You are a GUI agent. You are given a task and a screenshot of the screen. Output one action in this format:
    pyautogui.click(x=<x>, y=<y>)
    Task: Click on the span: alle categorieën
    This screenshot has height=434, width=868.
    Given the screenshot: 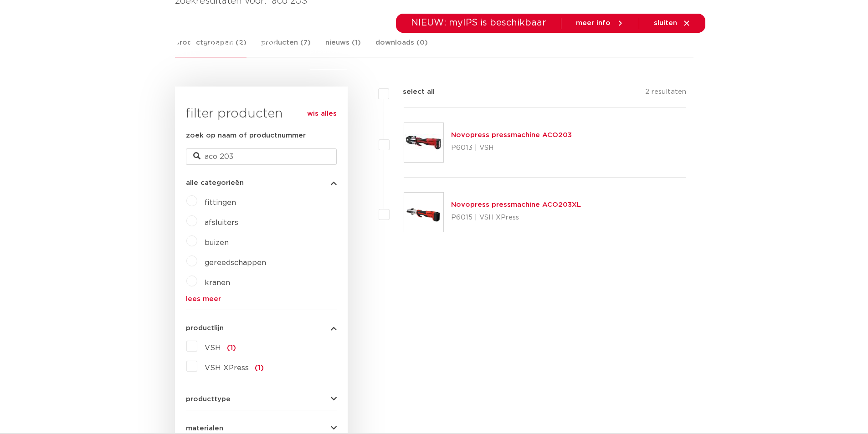 What is the action you would take?
    pyautogui.click(x=215, y=183)
    